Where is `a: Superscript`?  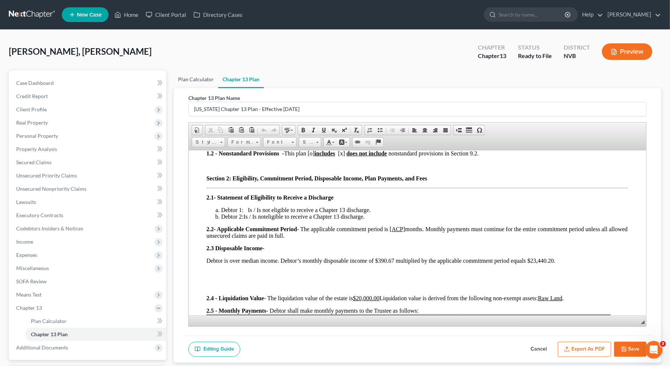
a: Superscript is located at coordinates (344, 130).